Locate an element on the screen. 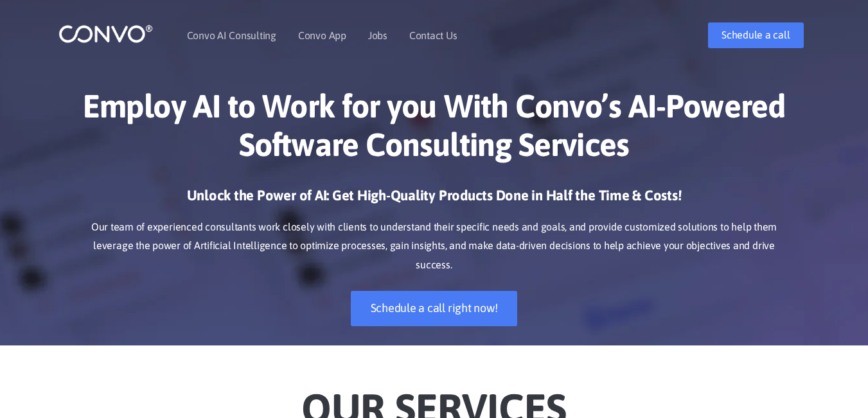 The width and height of the screenshot is (868, 418). a: Schedule a call is located at coordinates (756, 35).